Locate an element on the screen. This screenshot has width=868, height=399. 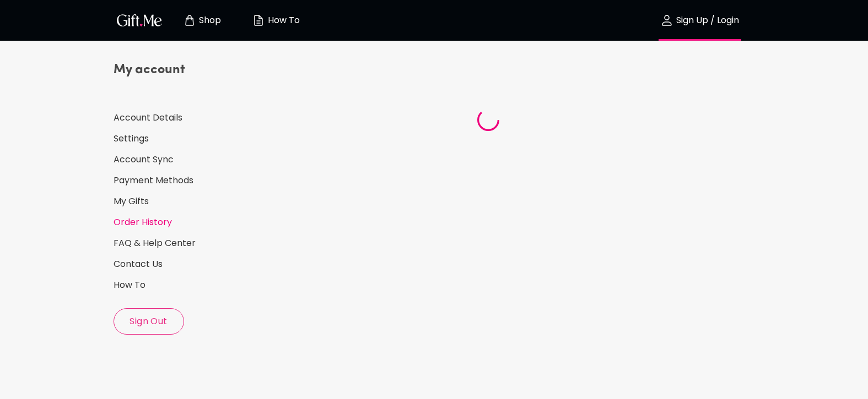
a: Account Sync is located at coordinates (190, 160).